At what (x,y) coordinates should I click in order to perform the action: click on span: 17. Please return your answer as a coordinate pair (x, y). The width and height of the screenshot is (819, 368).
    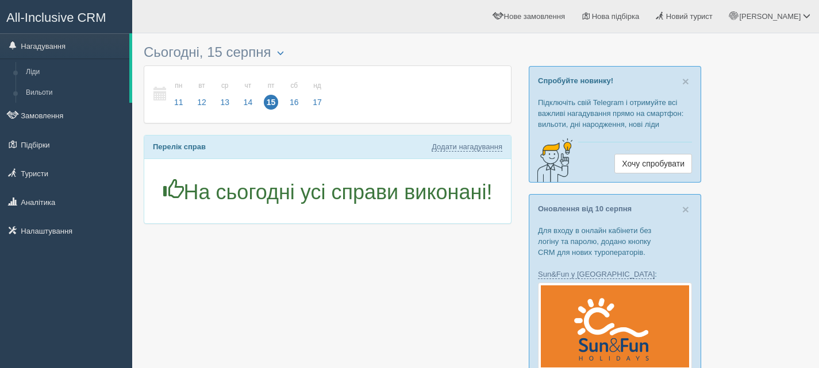
    Looking at the image, I should click on (317, 102).